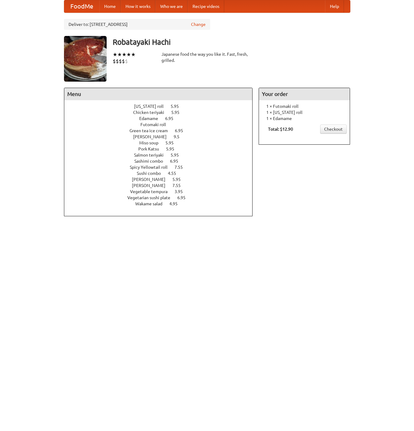 This screenshot has height=431, width=414. What do you see at coordinates (162, 149) in the screenshot?
I see `a: Pork Katsu 5.95` at bounding box center [162, 149].